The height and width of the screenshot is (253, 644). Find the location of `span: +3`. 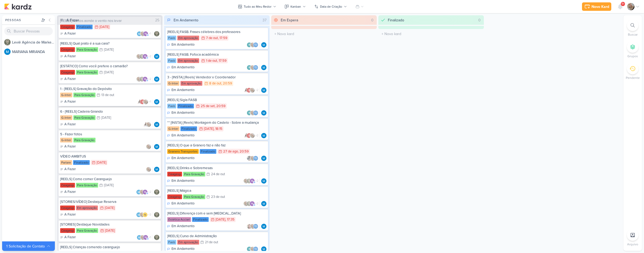

span: +3 is located at coordinates (149, 215).